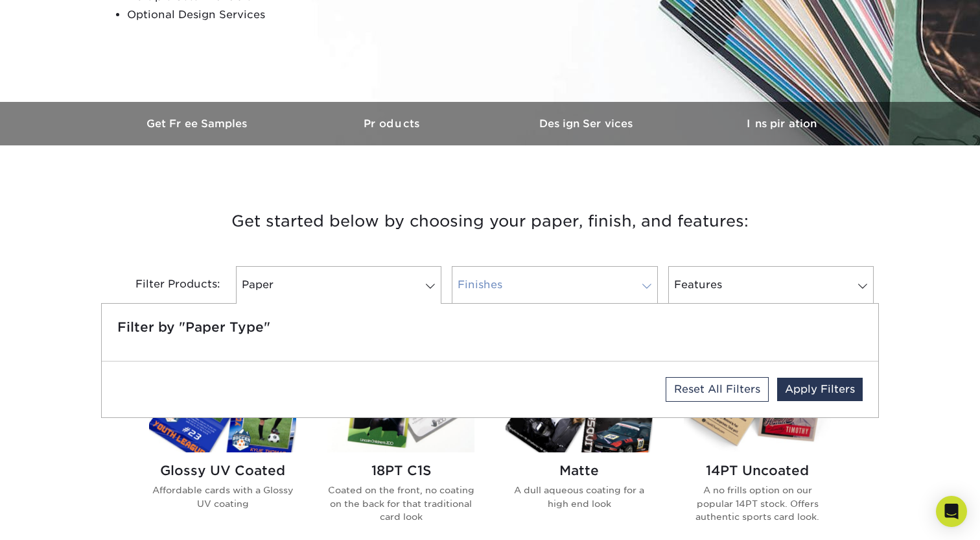 The width and height of the screenshot is (980, 540). Describe the element at coordinates (771, 285) in the screenshot. I see `a: Features` at that location.